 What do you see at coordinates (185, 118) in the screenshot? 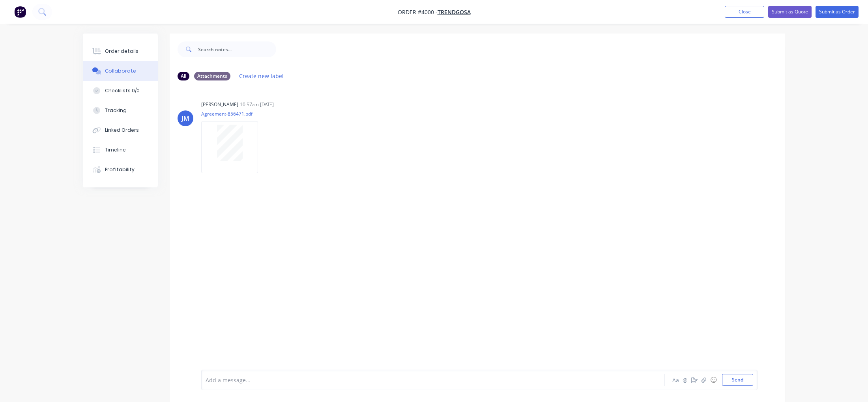
I see `div: JM` at bounding box center [185, 118].